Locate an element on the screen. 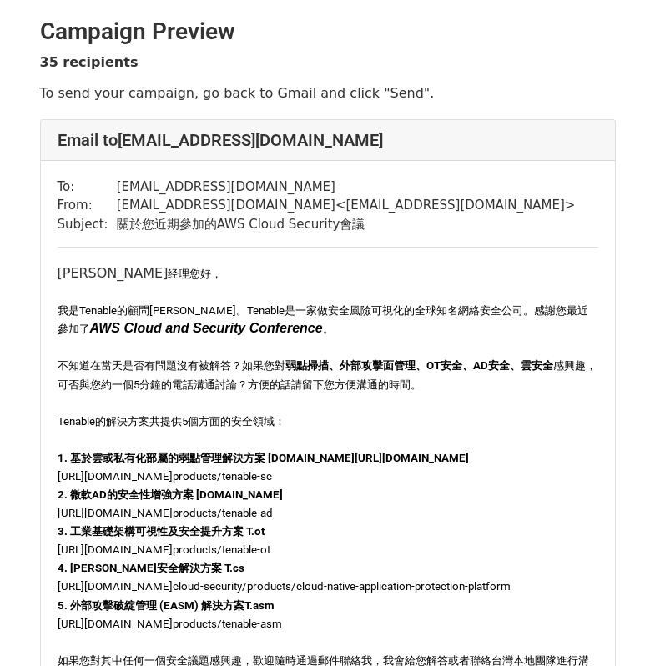 This screenshot has width=655, height=666. span: 3. 工業基礎架構可視性及安全提升方案 T.ot is located at coordinates (161, 531).